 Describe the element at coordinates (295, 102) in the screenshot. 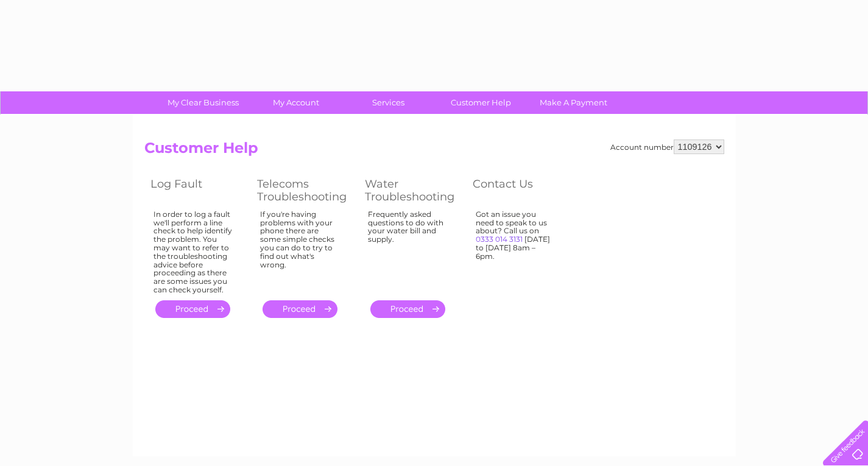

I see `a: My Account` at that location.